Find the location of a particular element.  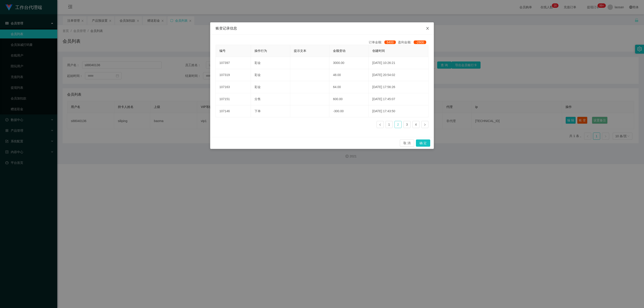

a: 2 is located at coordinates (398, 124).